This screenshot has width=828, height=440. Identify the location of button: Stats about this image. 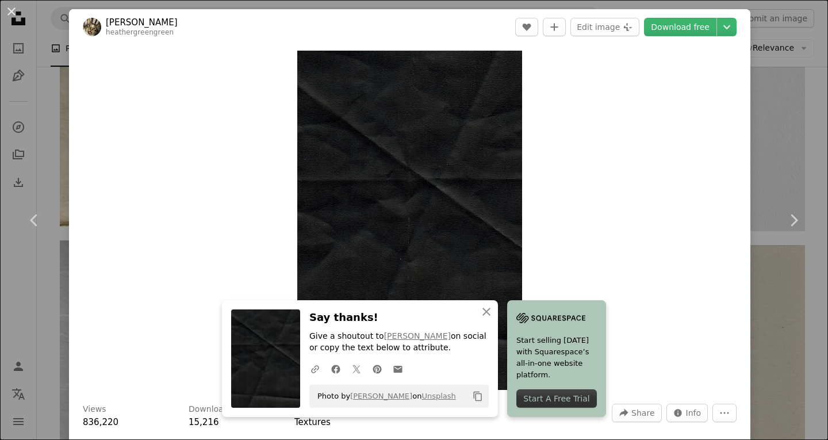
(687, 413).